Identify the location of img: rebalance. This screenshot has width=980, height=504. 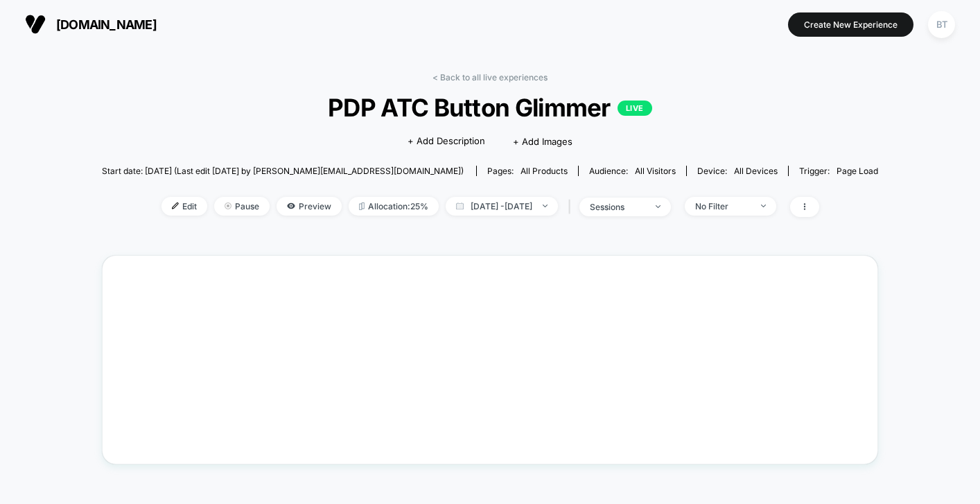
(361, 206).